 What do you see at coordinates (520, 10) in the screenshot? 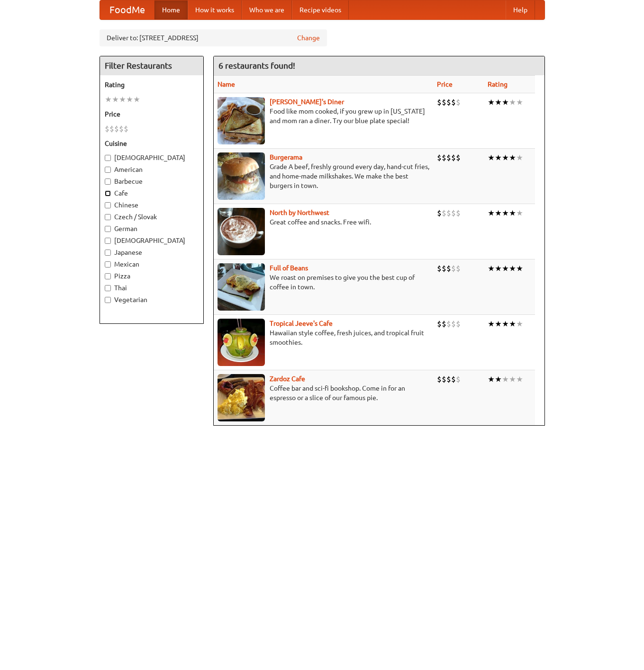
I see `a: Help` at bounding box center [520, 10].